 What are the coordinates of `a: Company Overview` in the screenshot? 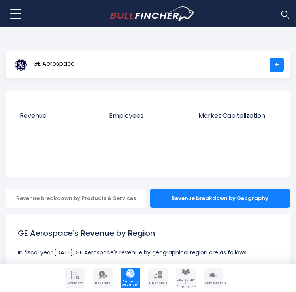 It's located at (75, 278).